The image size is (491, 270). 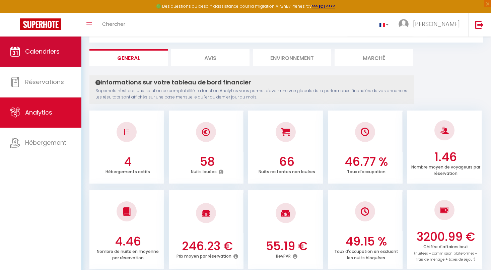 What do you see at coordinates (366, 171) in the screenshot?
I see `p: Taux d'occupation` at bounding box center [366, 171].